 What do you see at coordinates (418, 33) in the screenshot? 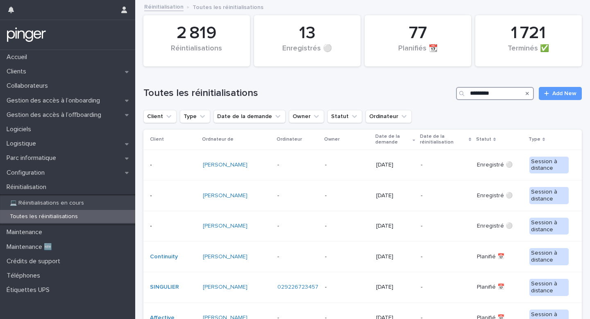
I see `div: 77` at bounding box center [418, 33].